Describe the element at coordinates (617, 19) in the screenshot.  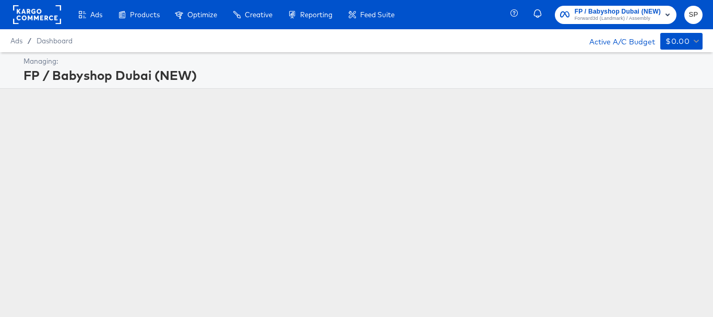
I see `span: Forward3d (Landmark) / Assembly` at that location.